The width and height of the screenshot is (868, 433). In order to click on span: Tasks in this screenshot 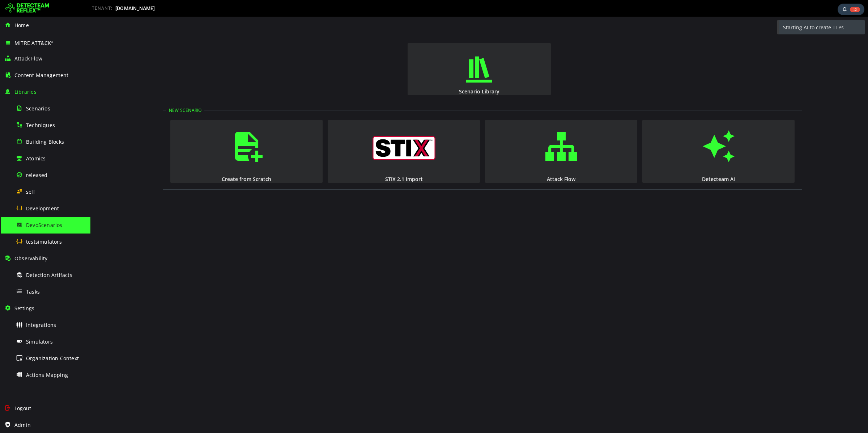, I will do `click(33, 291)`.